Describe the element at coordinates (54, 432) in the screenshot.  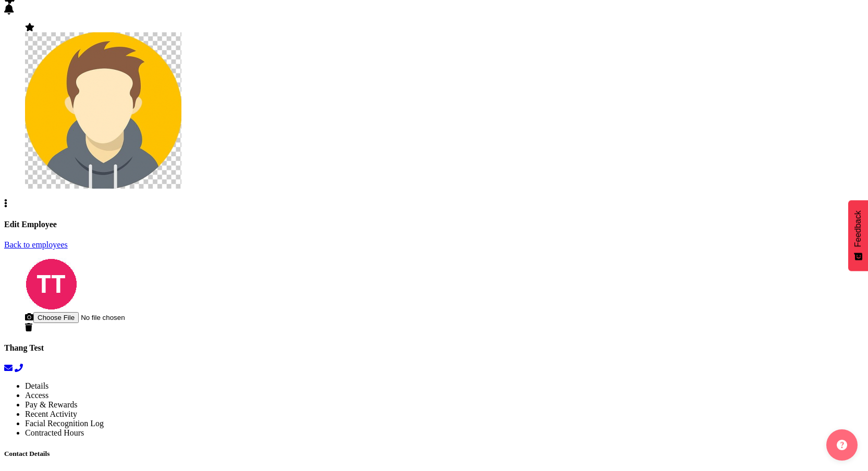
I see `span: Contracted Hours` at that location.